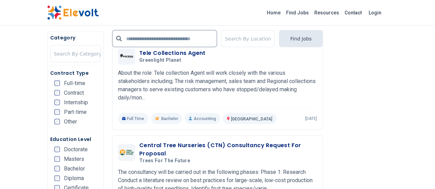  I want to click on span: Part-time, so click(75, 112).